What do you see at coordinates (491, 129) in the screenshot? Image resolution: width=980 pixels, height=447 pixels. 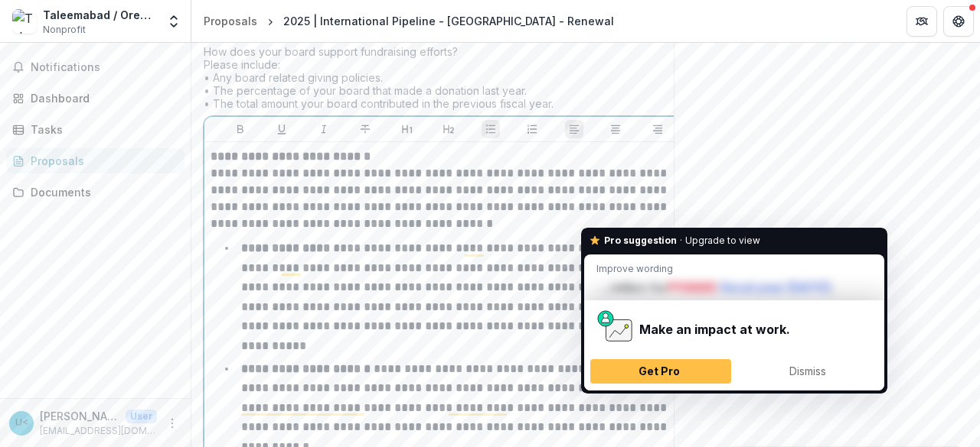 I see `button: Bullet List` at bounding box center [491, 129].